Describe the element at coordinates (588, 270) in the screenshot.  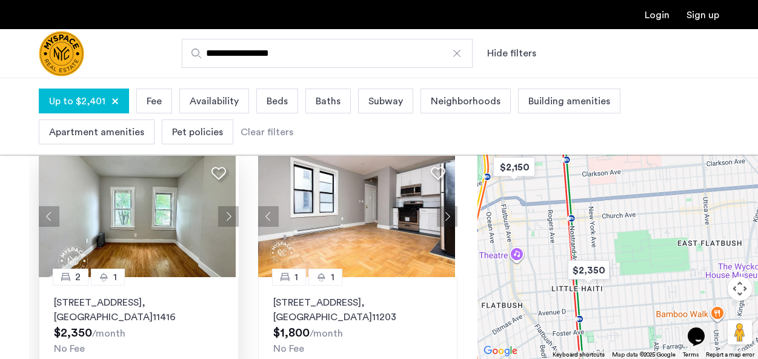
I see `div: $2,350` at that location.